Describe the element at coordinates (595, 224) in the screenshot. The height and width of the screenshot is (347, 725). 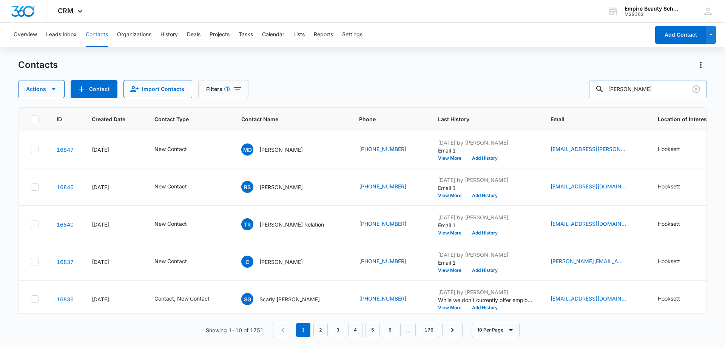
I see `div: Email - tamararelation@gmail.com - Select to Edit Field` at that location.